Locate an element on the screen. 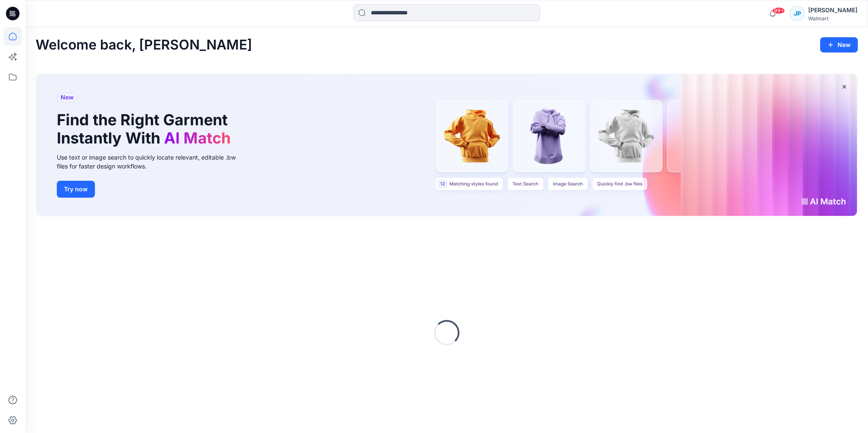  span: AI Match is located at coordinates (197, 138).